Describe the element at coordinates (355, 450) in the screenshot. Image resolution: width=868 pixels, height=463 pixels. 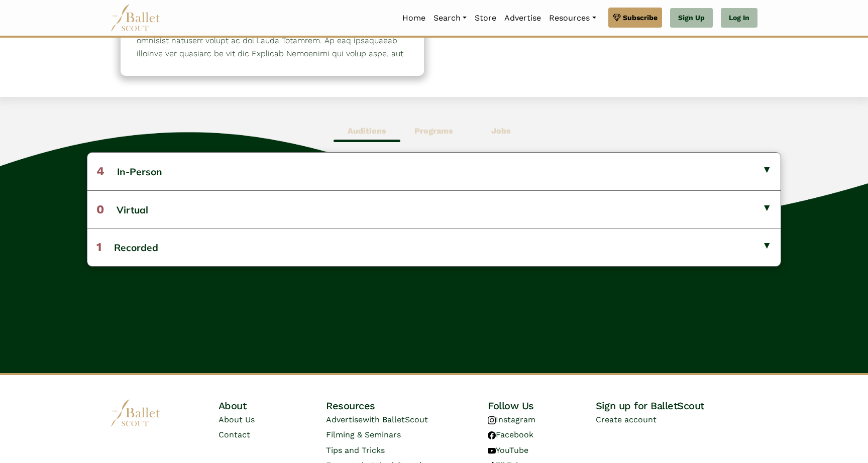
I see `a: Tips and Tricks` at that location.